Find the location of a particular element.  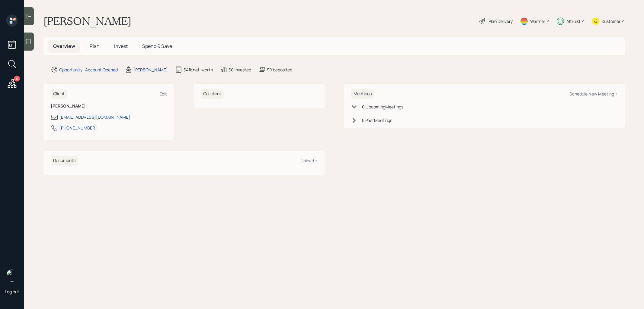

div: Warmer is located at coordinates (537, 21).